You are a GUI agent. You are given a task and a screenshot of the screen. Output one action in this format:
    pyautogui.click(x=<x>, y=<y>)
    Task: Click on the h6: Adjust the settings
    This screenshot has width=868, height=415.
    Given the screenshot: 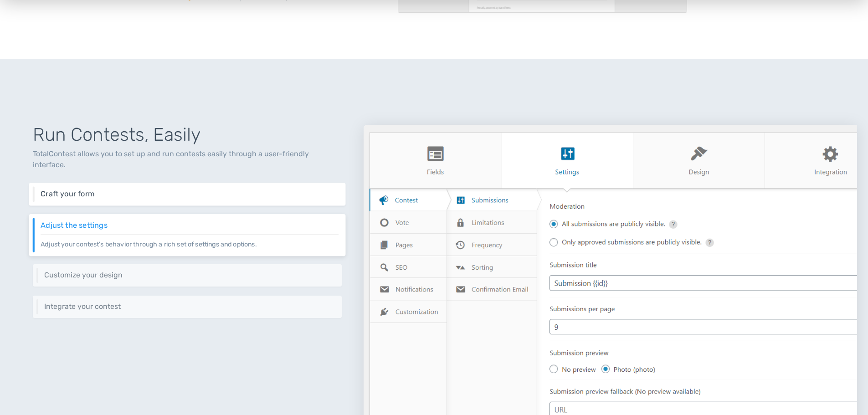 What is the action you would take?
    pyautogui.click(x=190, y=225)
    